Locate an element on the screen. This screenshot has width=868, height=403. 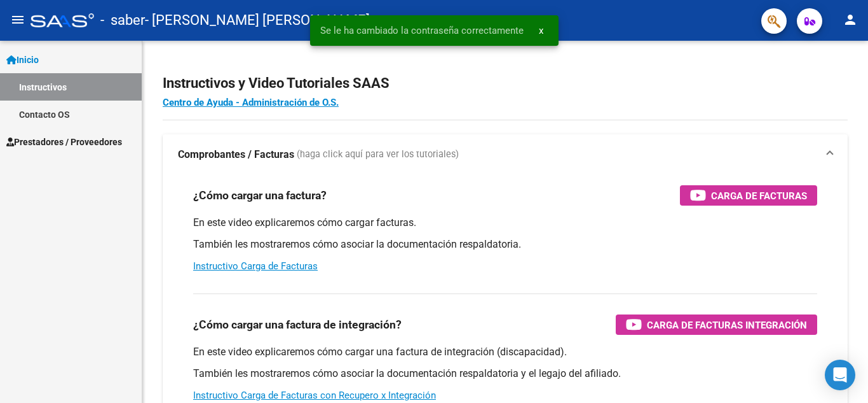
p: En este video explicaremos cómo cargar una factura de integración (discapacidad). is located at coordinates (505, 351).